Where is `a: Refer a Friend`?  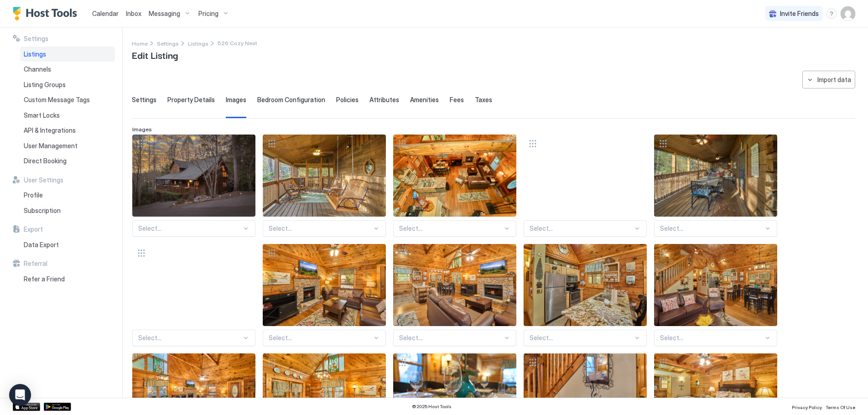
a: Refer a Friend is located at coordinates (68, 279).